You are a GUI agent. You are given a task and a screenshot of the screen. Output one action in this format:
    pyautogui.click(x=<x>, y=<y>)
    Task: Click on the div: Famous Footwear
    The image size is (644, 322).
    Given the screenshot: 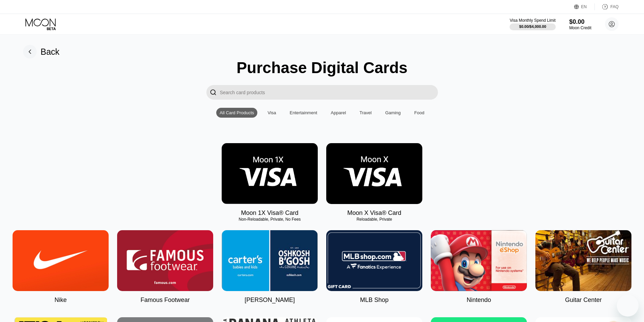 What is the action you would take?
    pyautogui.click(x=165, y=300)
    